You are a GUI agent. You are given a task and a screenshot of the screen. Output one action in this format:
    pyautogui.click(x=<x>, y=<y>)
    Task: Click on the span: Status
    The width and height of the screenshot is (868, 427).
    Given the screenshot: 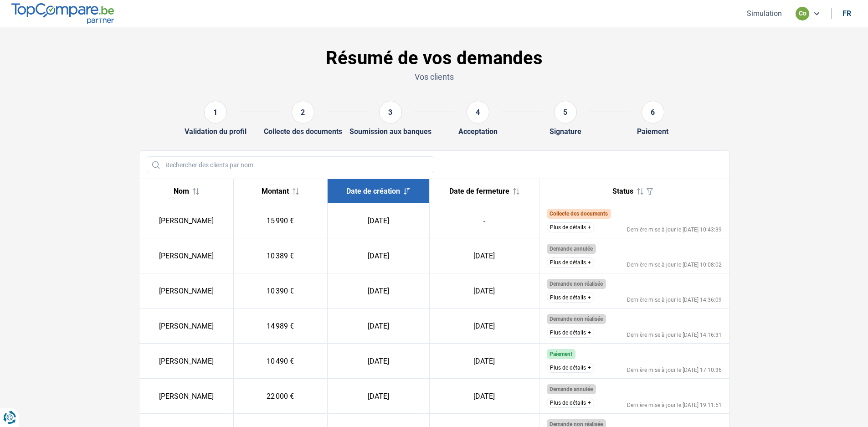 What is the action you would take?
    pyautogui.click(x=623, y=191)
    